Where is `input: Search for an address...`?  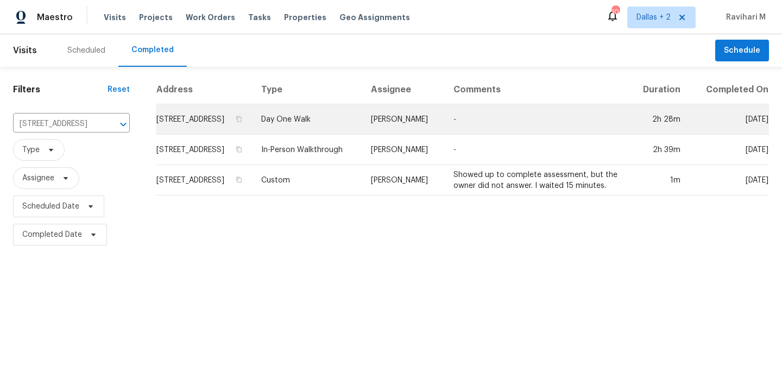 input: Search for an address... is located at coordinates (56, 124).